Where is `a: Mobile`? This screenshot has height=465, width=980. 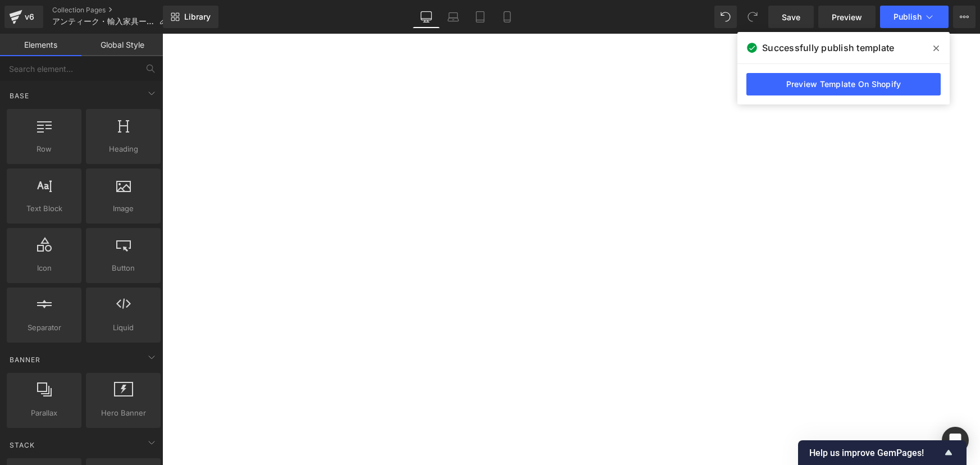
a: Mobile is located at coordinates (507, 17).